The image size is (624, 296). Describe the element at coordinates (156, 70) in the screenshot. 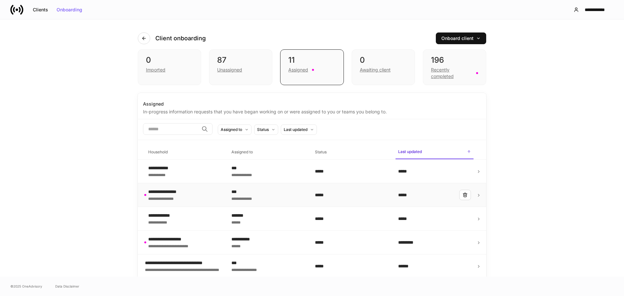

I see `div: Imported` at that location.